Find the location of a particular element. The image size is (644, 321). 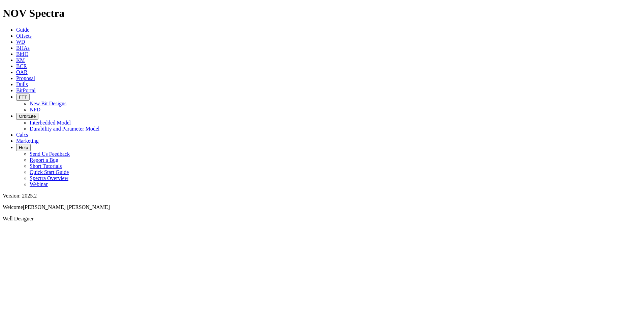

a: Guide is located at coordinates (22, 29).